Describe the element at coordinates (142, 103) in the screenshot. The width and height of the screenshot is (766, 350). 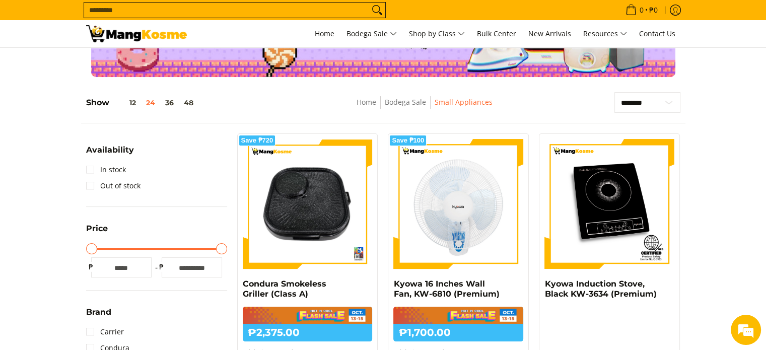
I see `h5: Show` at that location.